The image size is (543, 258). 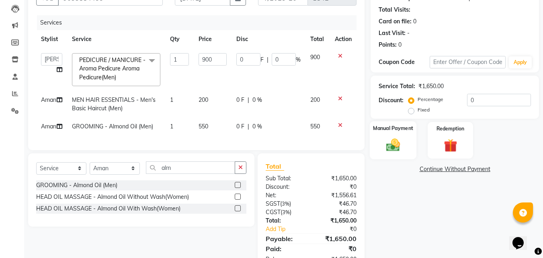 I want to click on div: Last Visit:, so click(x=392, y=33).